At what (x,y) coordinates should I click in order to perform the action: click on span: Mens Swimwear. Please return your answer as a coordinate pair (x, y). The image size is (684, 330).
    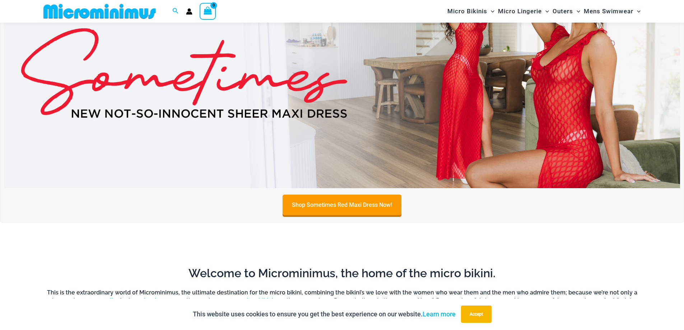
    Looking at the image, I should click on (608, 11).